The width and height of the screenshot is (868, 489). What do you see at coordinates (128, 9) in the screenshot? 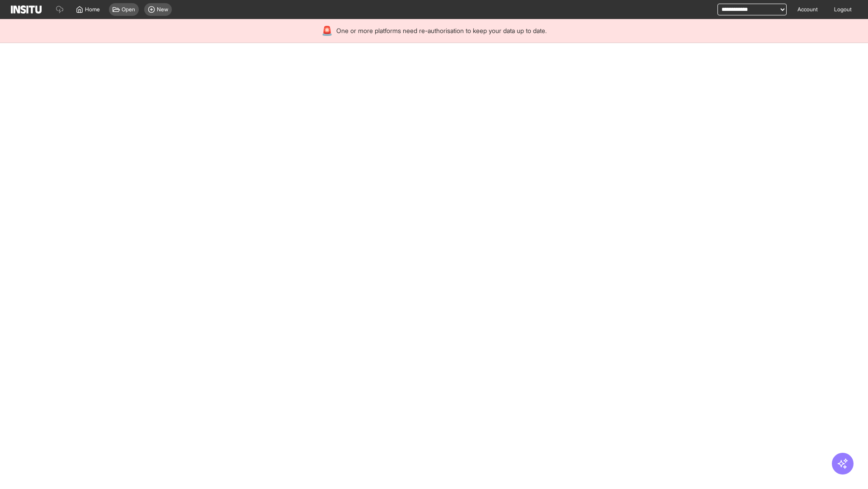
I see `span: Open` at bounding box center [128, 9].